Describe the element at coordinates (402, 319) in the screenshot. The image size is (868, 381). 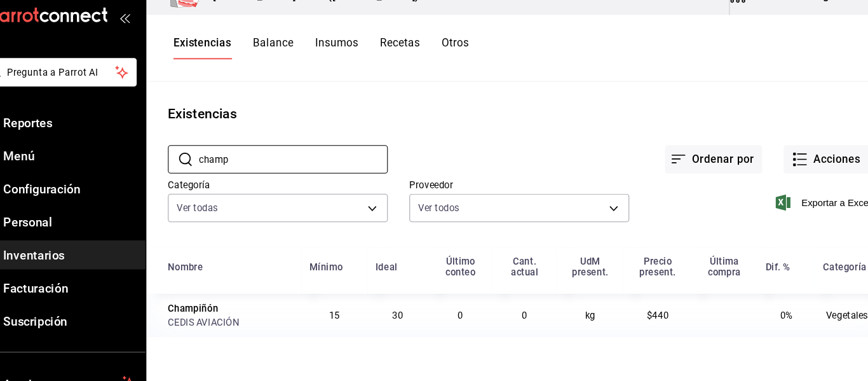
I see `span: 30` at that location.